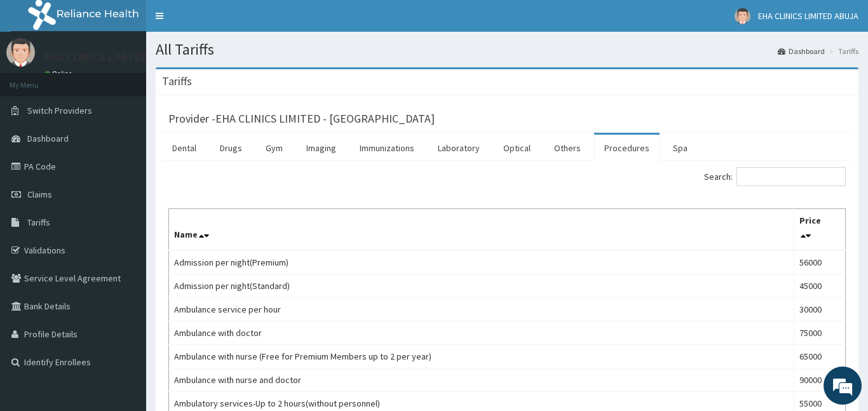 Image resolution: width=868 pixels, height=411 pixels. Describe the element at coordinates (679, 148) in the screenshot. I see `a: Spa` at that location.